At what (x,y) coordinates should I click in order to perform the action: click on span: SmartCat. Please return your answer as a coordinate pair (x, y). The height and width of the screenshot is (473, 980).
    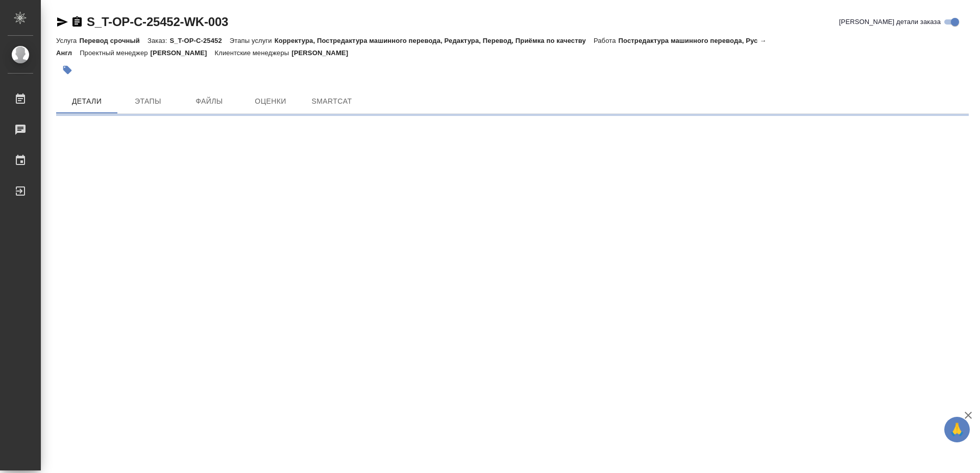
    Looking at the image, I should click on (332, 101).